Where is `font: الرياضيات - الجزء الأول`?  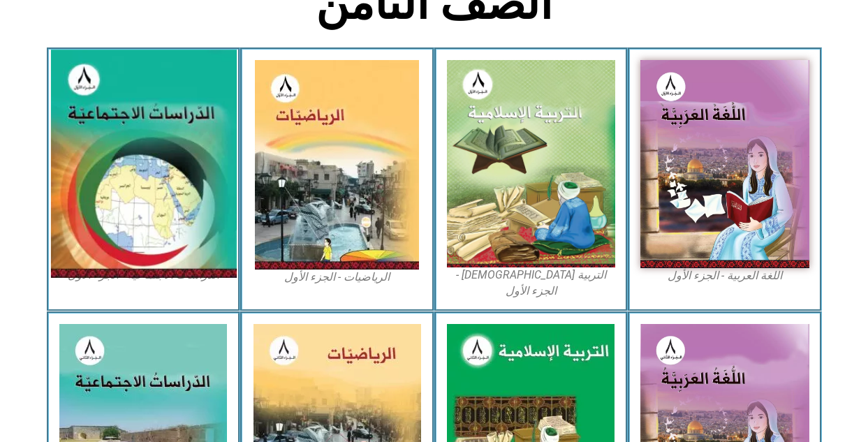 font: الرياضيات - الجزء الأول is located at coordinates (336, 277).